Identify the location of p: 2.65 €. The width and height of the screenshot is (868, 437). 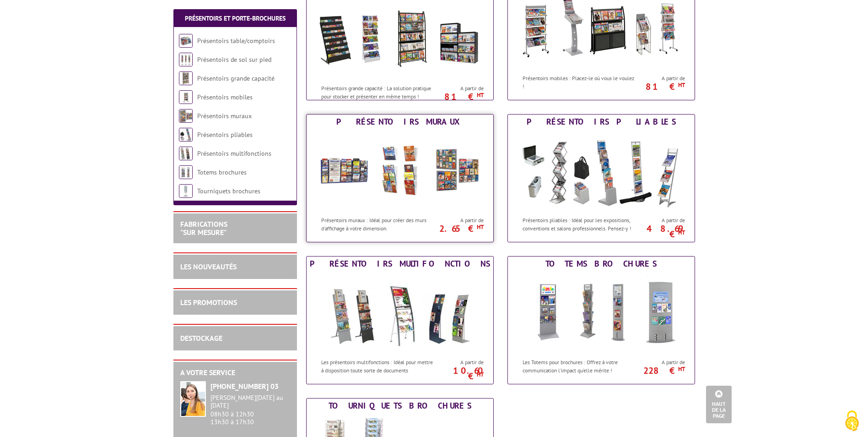
(458, 228).